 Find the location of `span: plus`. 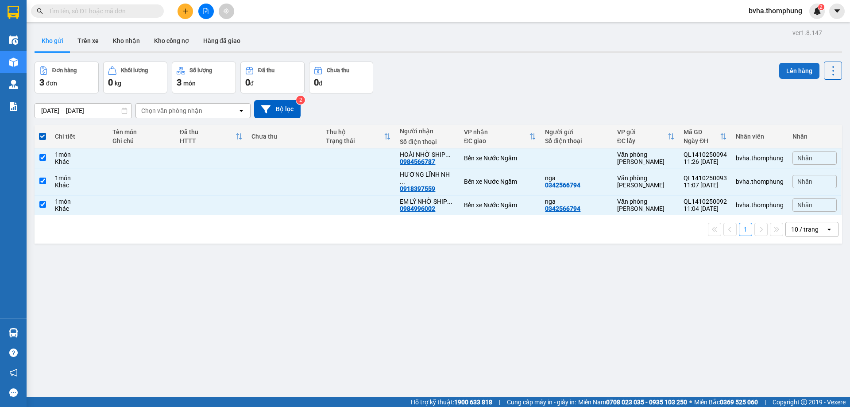

span: plus is located at coordinates (186, 11).